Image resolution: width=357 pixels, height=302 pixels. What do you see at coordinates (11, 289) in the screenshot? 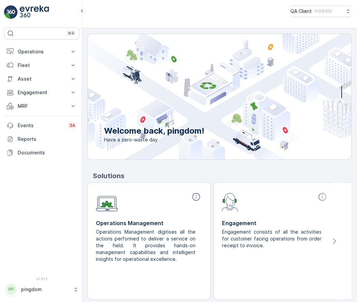
I see `div: PP` at bounding box center [11, 289].